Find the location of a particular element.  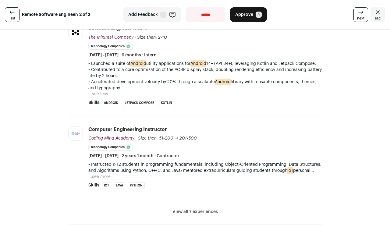

a: last is located at coordinates (12, 15).